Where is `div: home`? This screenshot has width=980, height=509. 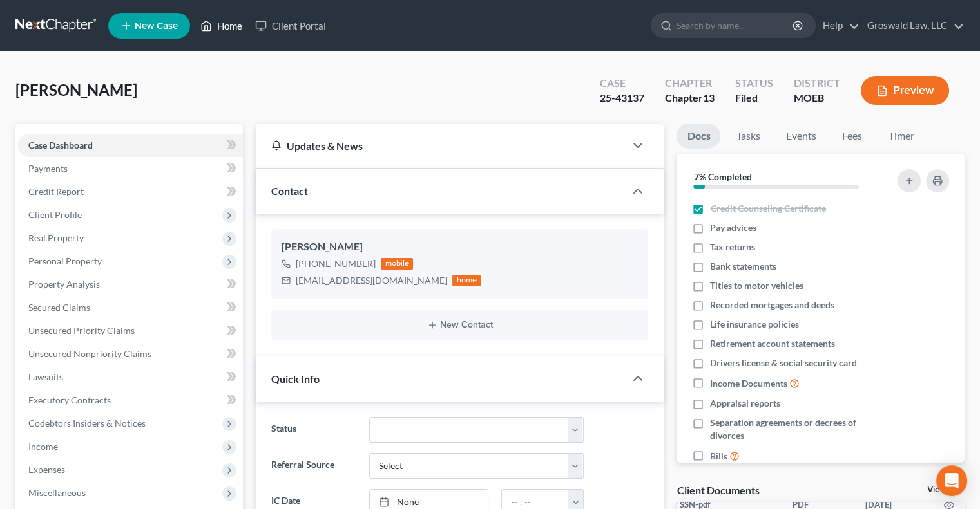
div: home is located at coordinates (467, 280).